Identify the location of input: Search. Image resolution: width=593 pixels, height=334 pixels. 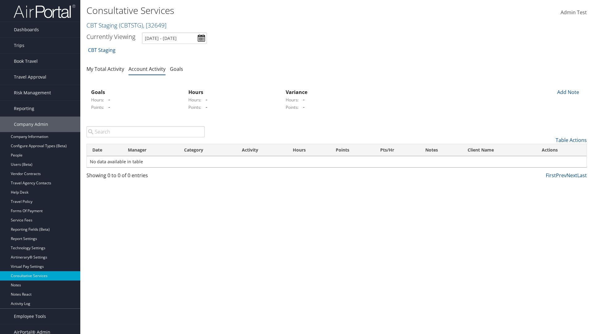
(145, 132).